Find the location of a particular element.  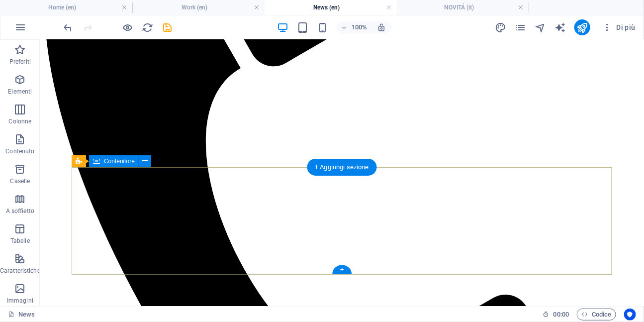

button: pages is located at coordinates (521, 27).